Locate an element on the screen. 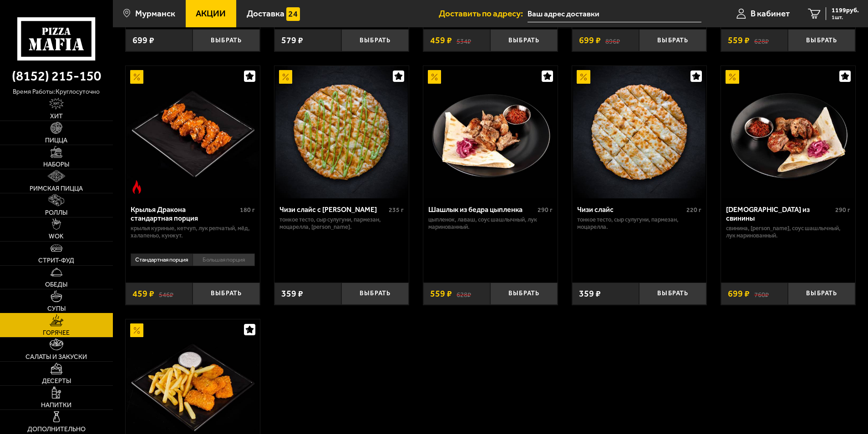  span: Супы is located at coordinates (56, 309).